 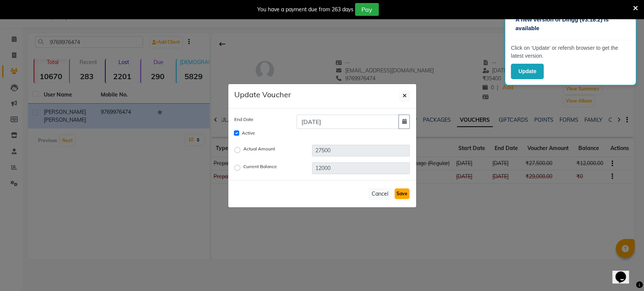 What do you see at coordinates (401, 194) in the screenshot?
I see `button: Save` at bounding box center [401, 194].